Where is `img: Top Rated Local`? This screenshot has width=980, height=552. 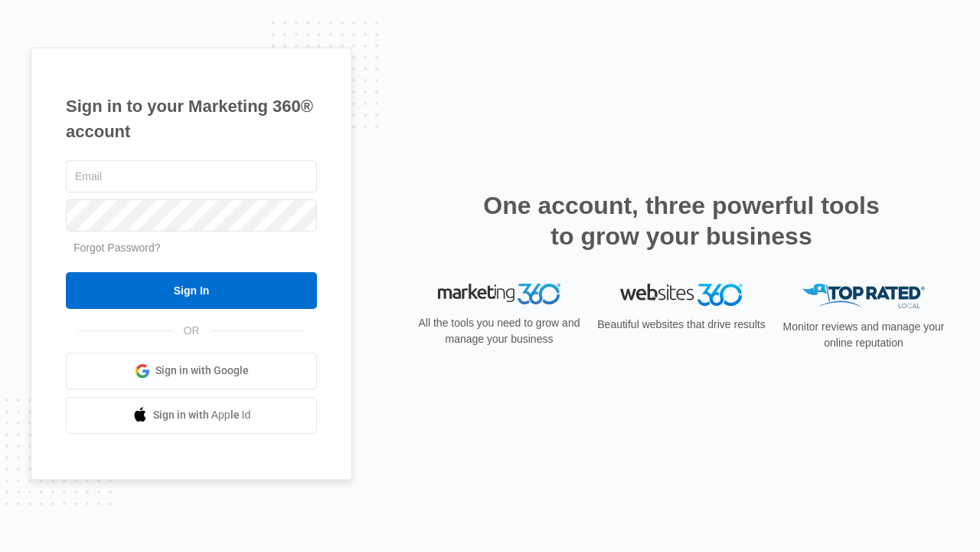
img: Top Rated Local is located at coordinates (864, 295).